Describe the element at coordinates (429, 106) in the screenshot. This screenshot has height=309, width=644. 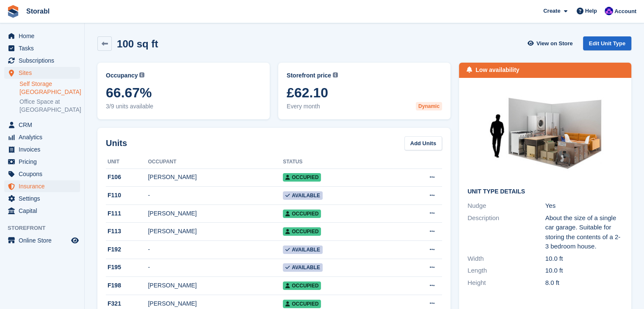
I see `div: Dynamic` at that location.